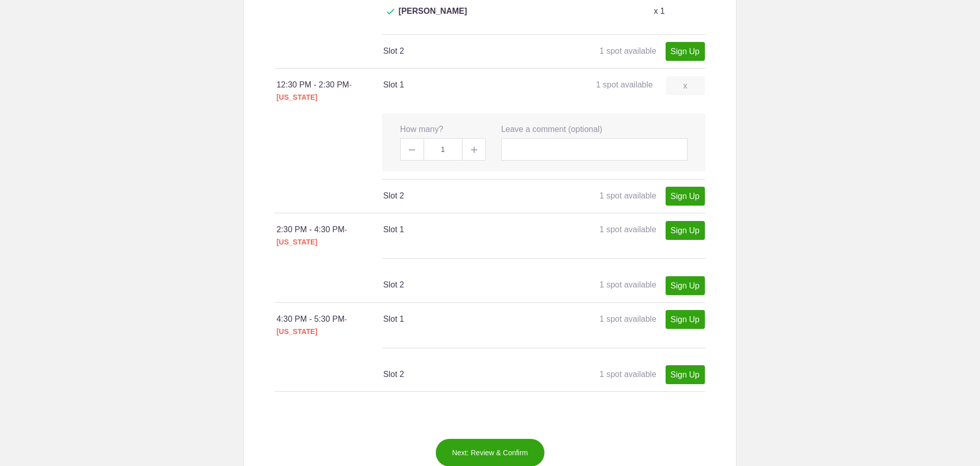 Image resolution: width=980 pixels, height=466 pixels. Describe the element at coordinates (330, 325) in the screenshot. I see `div: 4:30 PM - 5:30 PM` at that location.